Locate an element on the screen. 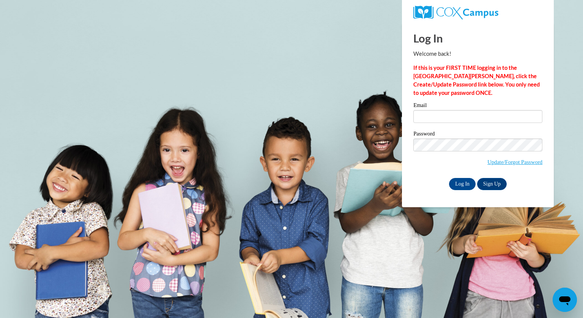 Image resolution: width=583 pixels, height=318 pixels. input: Log In is located at coordinates (462, 184).